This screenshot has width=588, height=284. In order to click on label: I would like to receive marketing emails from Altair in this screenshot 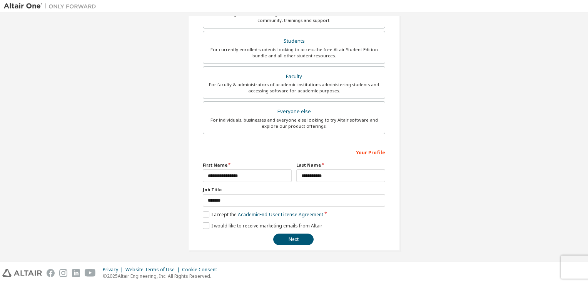, I will do `click(263, 226)`.